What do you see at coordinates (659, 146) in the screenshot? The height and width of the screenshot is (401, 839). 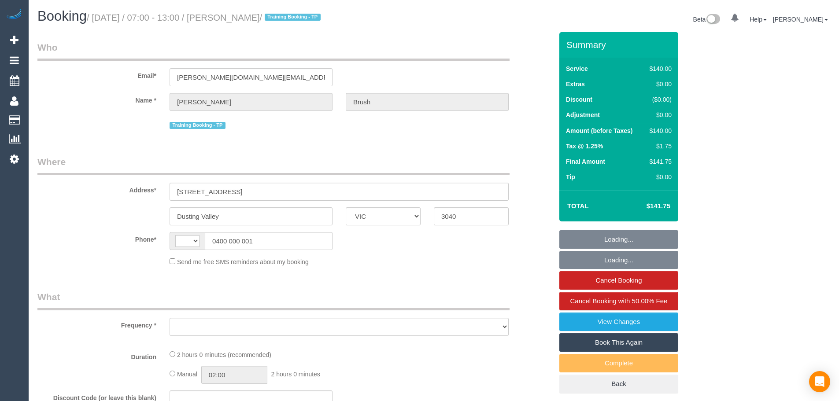 I see `div: $1.75` at bounding box center [659, 146].